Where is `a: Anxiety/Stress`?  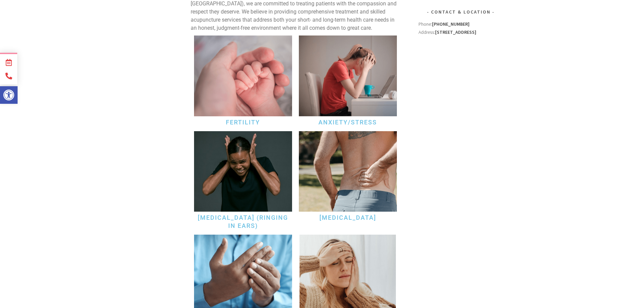
a: Anxiety/Stress is located at coordinates (348, 122).